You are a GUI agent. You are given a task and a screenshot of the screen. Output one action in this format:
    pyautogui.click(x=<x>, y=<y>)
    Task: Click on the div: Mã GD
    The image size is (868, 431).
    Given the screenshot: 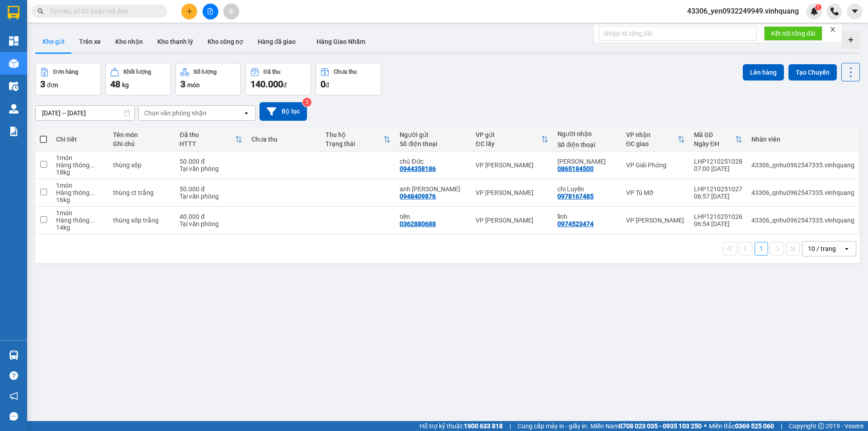 What is the action you would take?
    pyautogui.click(x=714, y=135)
    